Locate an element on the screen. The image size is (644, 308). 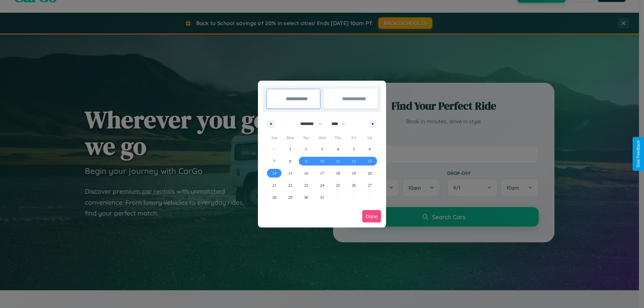
span: 10 is located at coordinates (322, 161).